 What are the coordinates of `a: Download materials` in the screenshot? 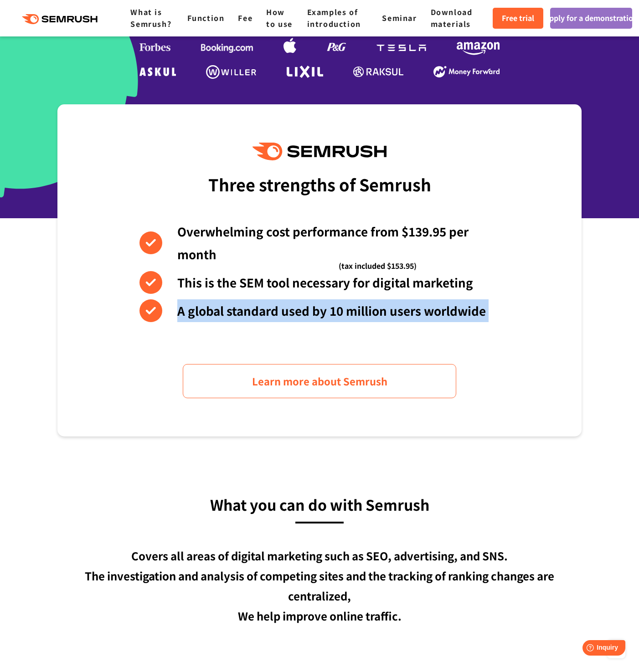 It's located at (452, 18).